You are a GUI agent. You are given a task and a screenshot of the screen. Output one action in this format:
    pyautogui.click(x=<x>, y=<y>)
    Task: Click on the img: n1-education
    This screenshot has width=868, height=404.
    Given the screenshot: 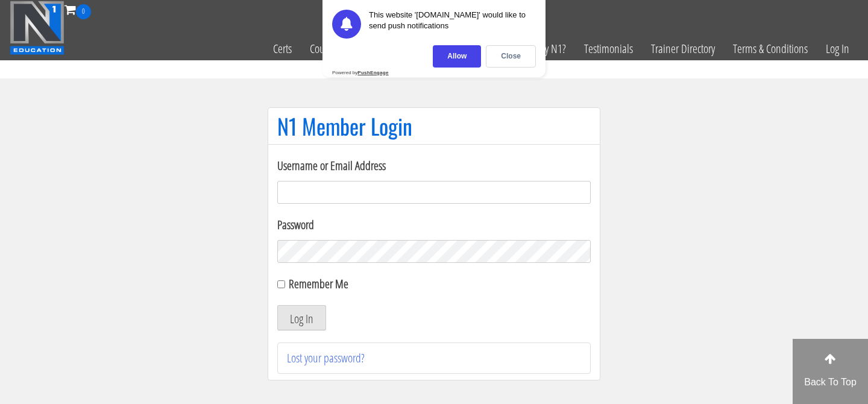 What is the action you would take?
    pyautogui.click(x=37, y=28)
    